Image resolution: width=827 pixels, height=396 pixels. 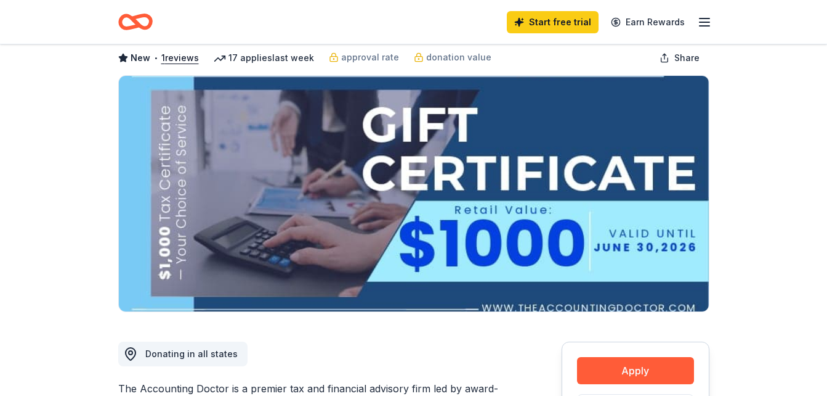 What do you see at coordinates (680, 58) in the screenshot?
I see `button: Share` at bounding box center [680, 58].